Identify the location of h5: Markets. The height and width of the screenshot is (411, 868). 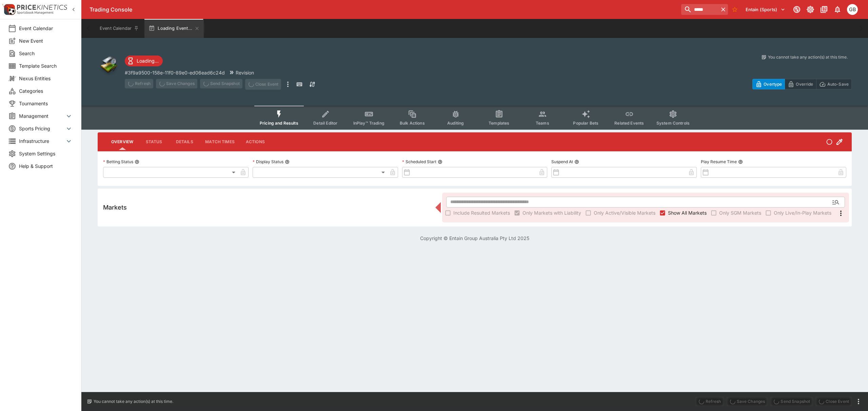
(115, 207).